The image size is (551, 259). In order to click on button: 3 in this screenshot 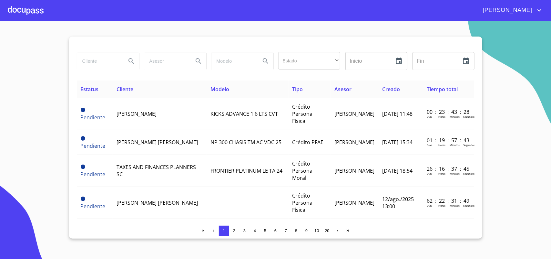, I will do `click(245, 231)`.